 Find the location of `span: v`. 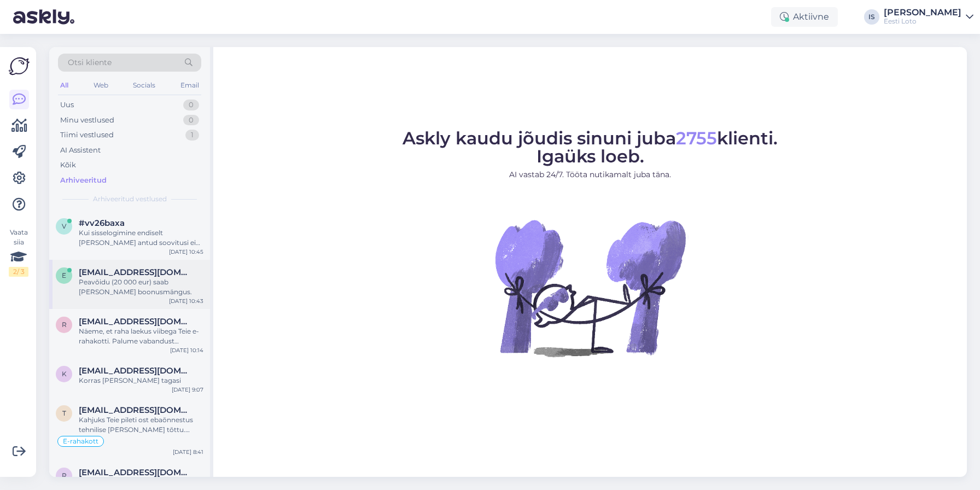

span: v is located at coordinates (64, 226).